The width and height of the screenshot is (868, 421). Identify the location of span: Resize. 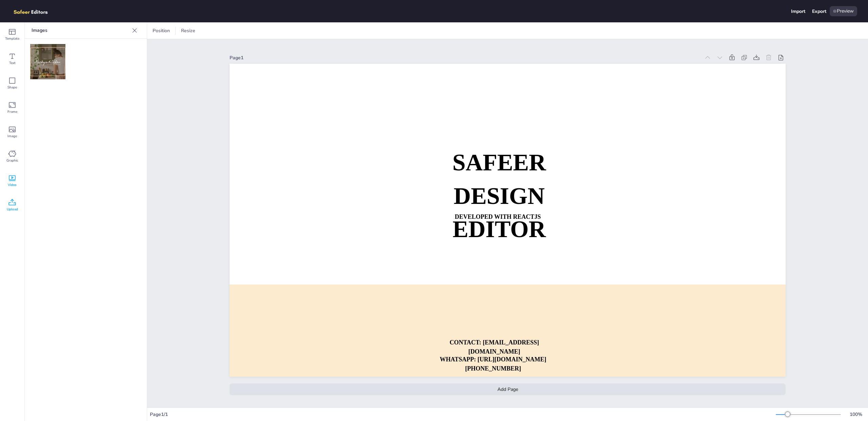
(188, 31).